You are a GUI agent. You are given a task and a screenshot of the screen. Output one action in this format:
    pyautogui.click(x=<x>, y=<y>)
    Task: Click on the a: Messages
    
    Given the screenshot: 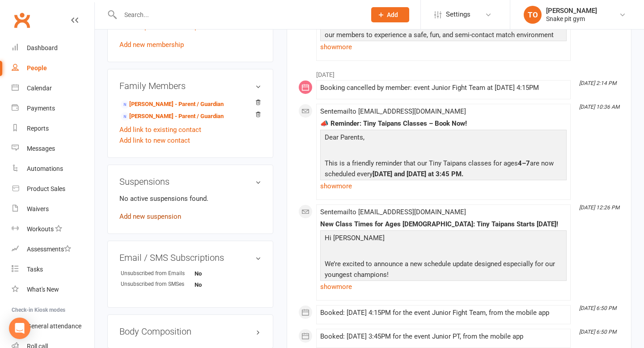 What is the action you would take?
    pyautogui.click(x=53, y=148)
    